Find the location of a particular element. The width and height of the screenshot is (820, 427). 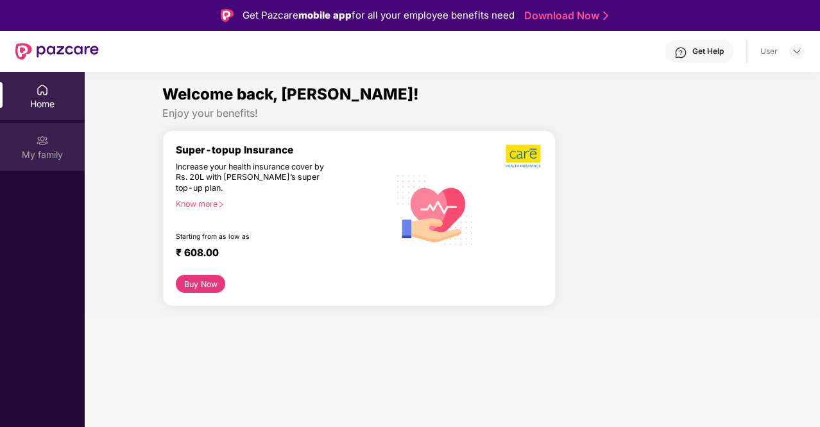

span: right is located at coordinates (221, 204).